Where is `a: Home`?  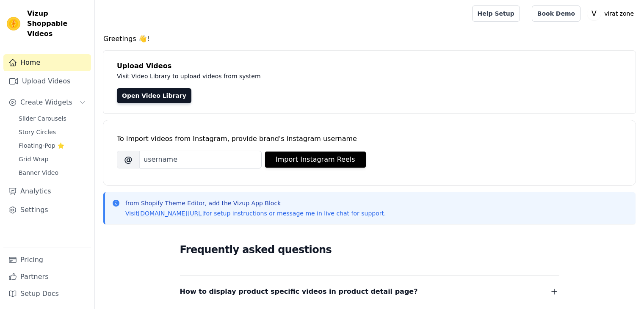 a: Home is located at coordinates (47, 63).